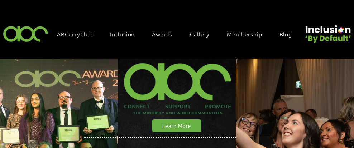 The image size is (354, 148). I want to click on span: ABCurryClub, so click(75, 34).